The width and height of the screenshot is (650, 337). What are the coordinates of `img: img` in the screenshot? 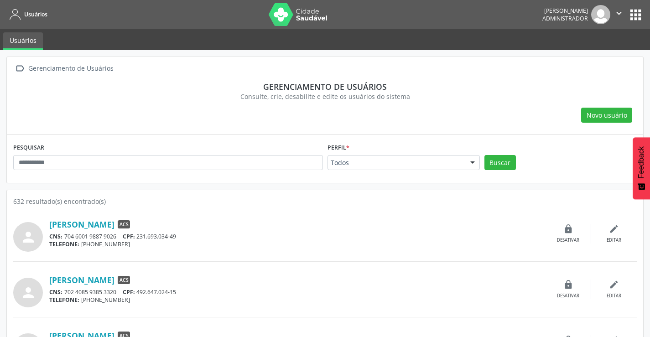 It's located at (601, 15).